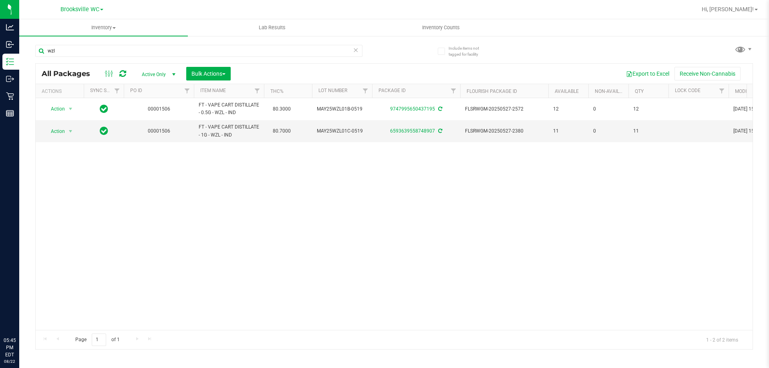 This screenshot has height=368, width=769. What do you see at coordinates (333, 91) in the screenshot?
I see `a: Lot Number` at bounding box center [333, 91].